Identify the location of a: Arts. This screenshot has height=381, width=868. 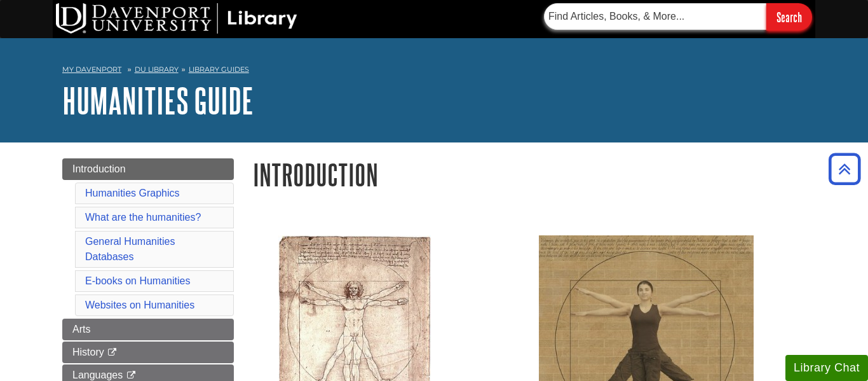
(148, 329).